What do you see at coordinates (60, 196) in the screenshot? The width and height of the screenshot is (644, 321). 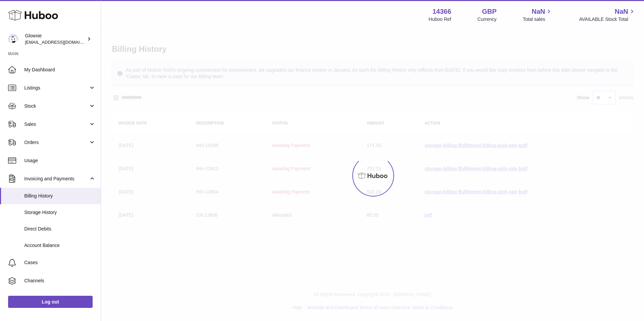 I see `span: Billing History` at bounding box center [60, 196].